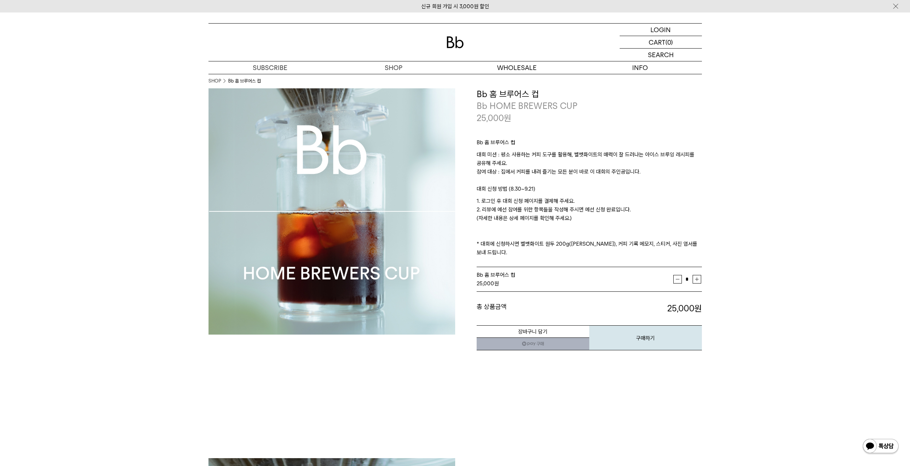 The width and height of the screenshot is (910, 466). Describe the element at coordinates (496, 275) in the screenshot. I see `span: Bb 홈 브루어스 컵` at that location.